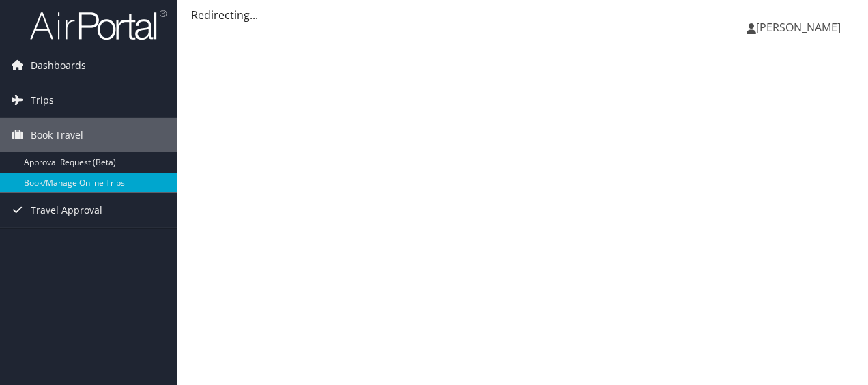  What do you see at coordinates (99, 25) in the screenshot?
I see `img: airportal-logo.png` at bounding box center [99, 25].